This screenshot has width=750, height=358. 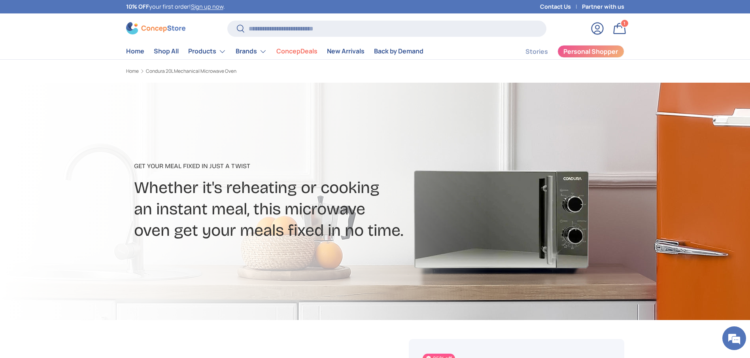 What do you see at coordinates (156, 28) in the screenshot?
I see `a: ConcepStore` at bounding box center [156, 28].